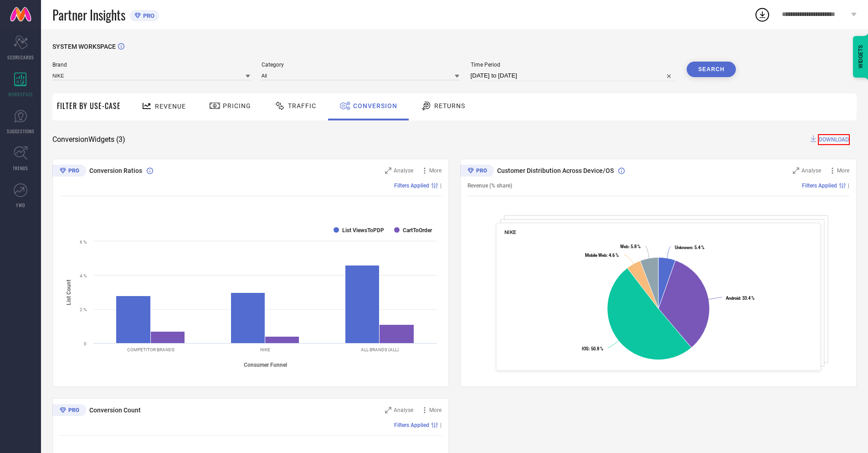 Image resolution: width=868 pixels, height=453 pixels. I want to click on span: DOWNLOAD, so click(834, 139).